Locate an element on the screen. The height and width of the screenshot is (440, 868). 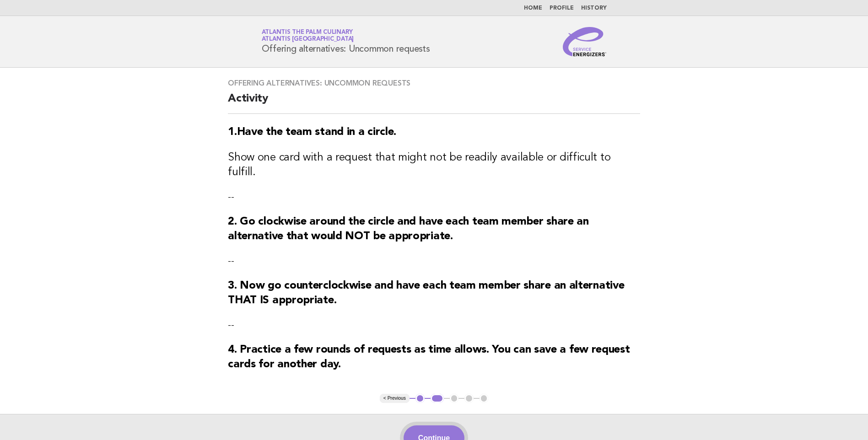
button: 2 is located at coordinates (437, 399).